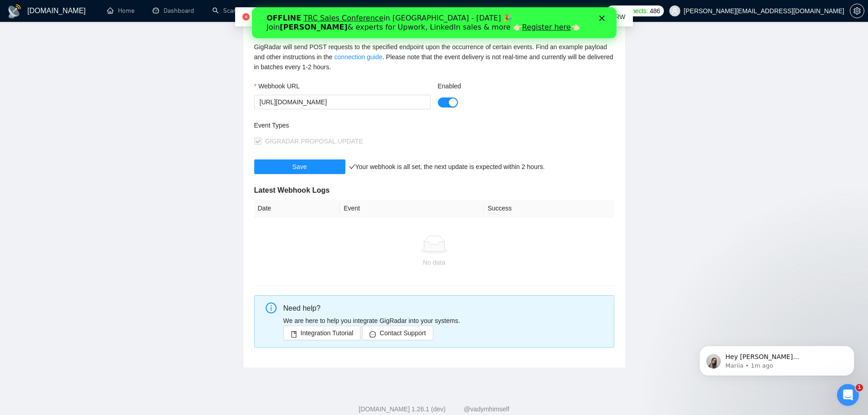  Describe the element at coordinates (450, 86) in the screenshot. I see `label: Enabled` at that location.